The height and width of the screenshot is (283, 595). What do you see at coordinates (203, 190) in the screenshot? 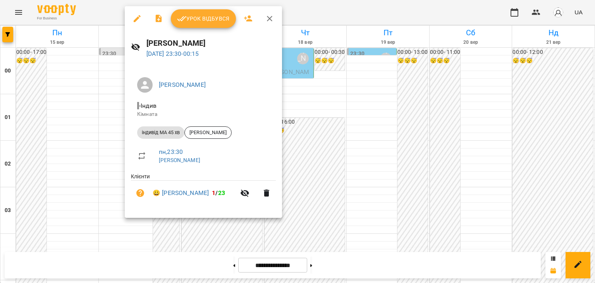
I see `ul: Клієнти` at bounding box center [203, 190].